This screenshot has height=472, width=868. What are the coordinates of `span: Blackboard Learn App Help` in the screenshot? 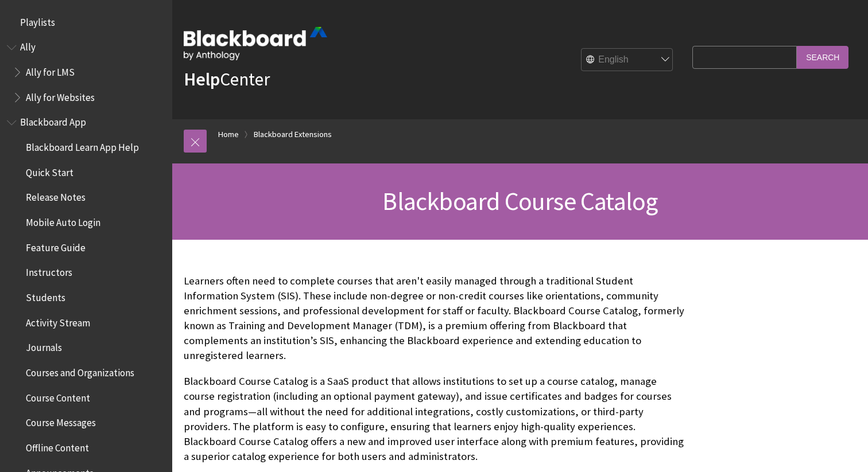 It's located at (82, 145).